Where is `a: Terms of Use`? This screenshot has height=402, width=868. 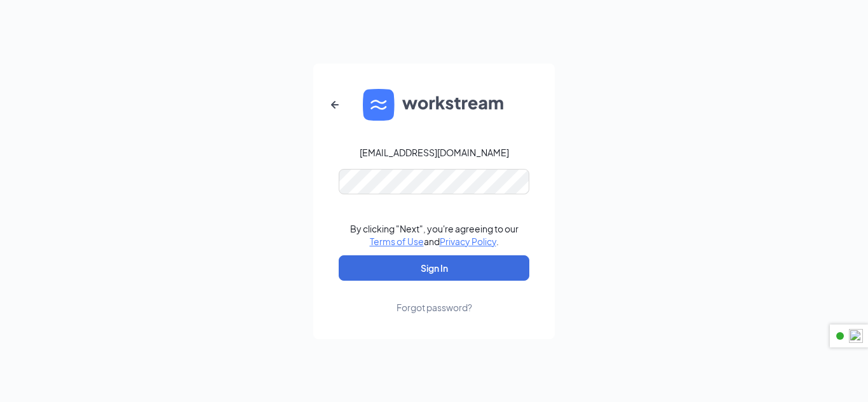 a: Terms of Use is located at coordinates (396, 241).